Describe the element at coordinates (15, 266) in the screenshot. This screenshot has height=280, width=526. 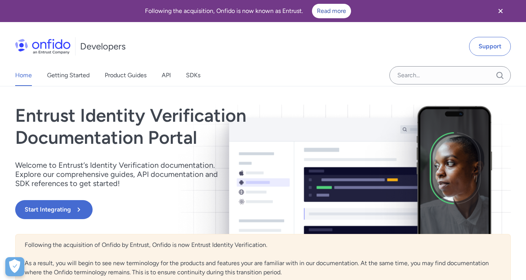
I see `button: Open Preferences` at that location.